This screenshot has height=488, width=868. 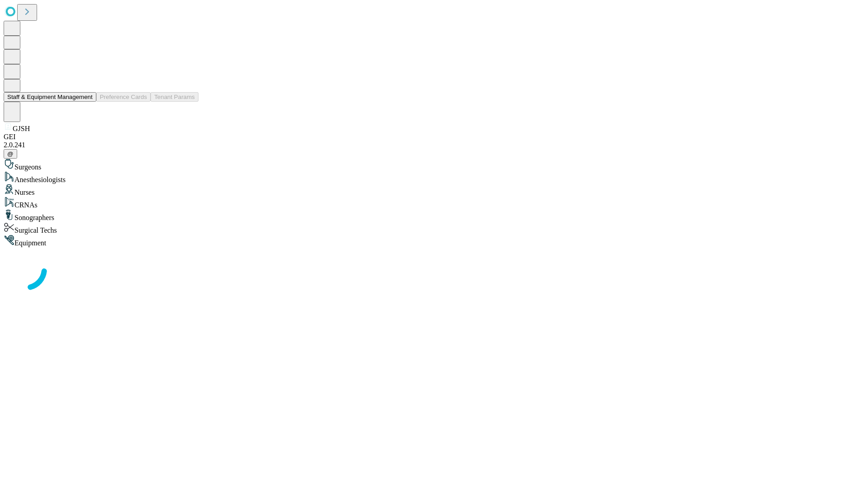 What do you see at coordinates (434, 203) in the screenshot?
I see `div: CRNAs` at bounding box center [434, 203].